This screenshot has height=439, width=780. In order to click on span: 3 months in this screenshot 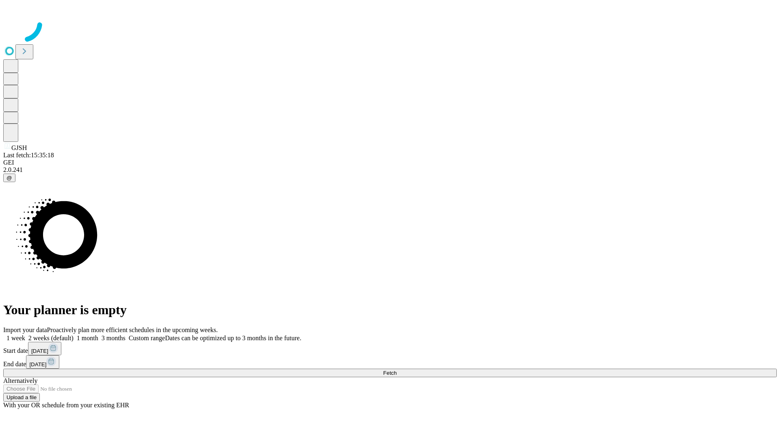, I will do `click(113, 338)`.